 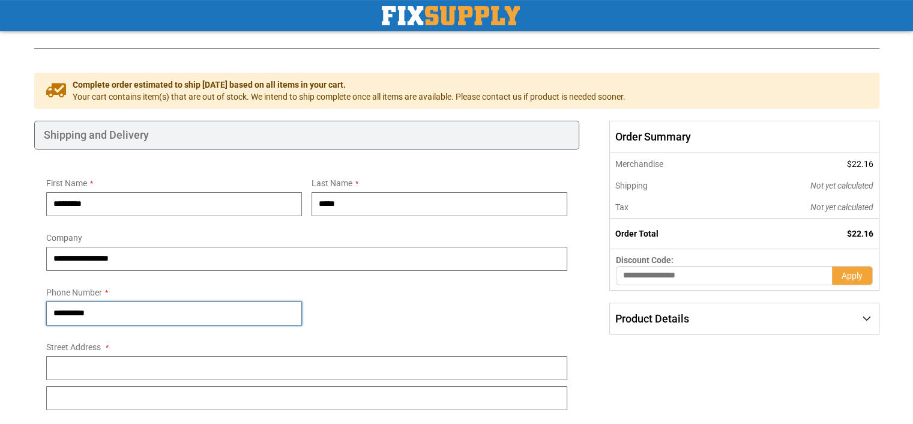 I want to click on img: Fix Industrial Supply, so click(x=451, y=16).